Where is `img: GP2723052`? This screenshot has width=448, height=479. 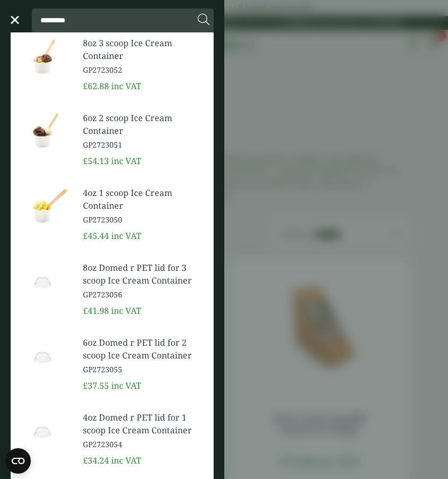
img: GP2723052 is located at coordinates (43, 58).